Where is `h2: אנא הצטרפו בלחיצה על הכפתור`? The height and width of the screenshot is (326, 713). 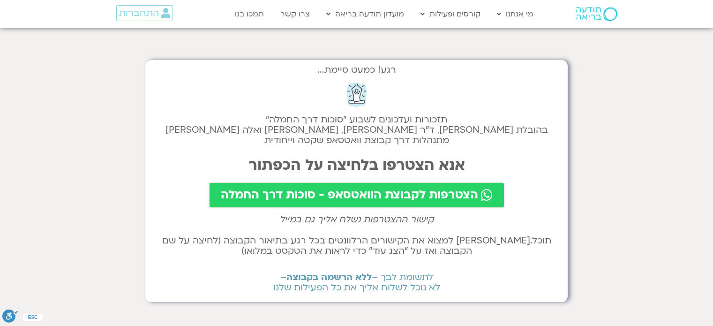
h2: אנא הצטרפו בלחיצה על הכפתור is located at coordinates (356, 165).